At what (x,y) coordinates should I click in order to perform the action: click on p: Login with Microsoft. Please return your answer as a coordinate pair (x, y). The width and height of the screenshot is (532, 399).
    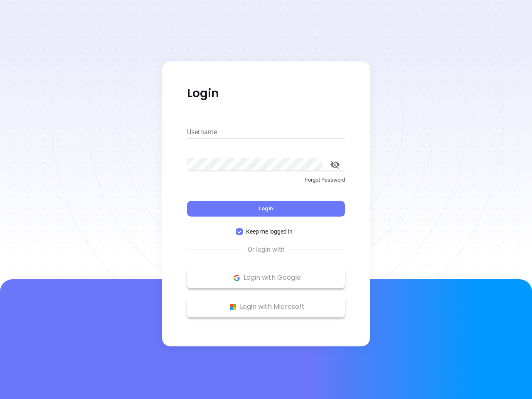
    Looking at the image, I should click on (266, 307).